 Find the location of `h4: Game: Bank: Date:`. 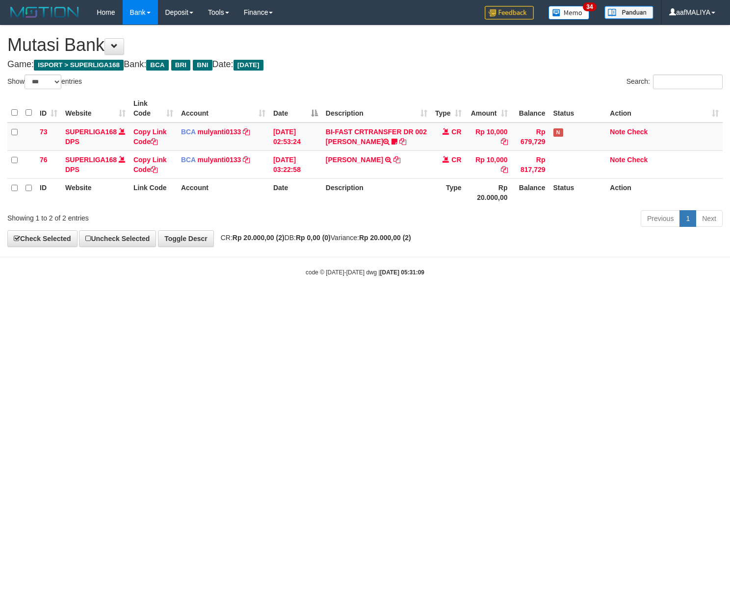

h4: Game: Bank: Date: is located at coordinates (365, 65).